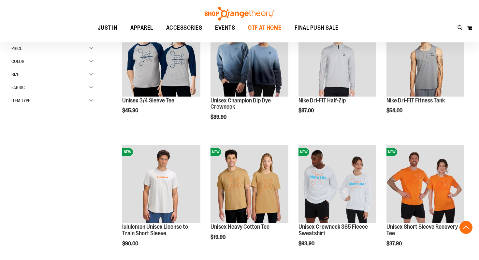  I want to click on span: $89.90, so click(219, 117).